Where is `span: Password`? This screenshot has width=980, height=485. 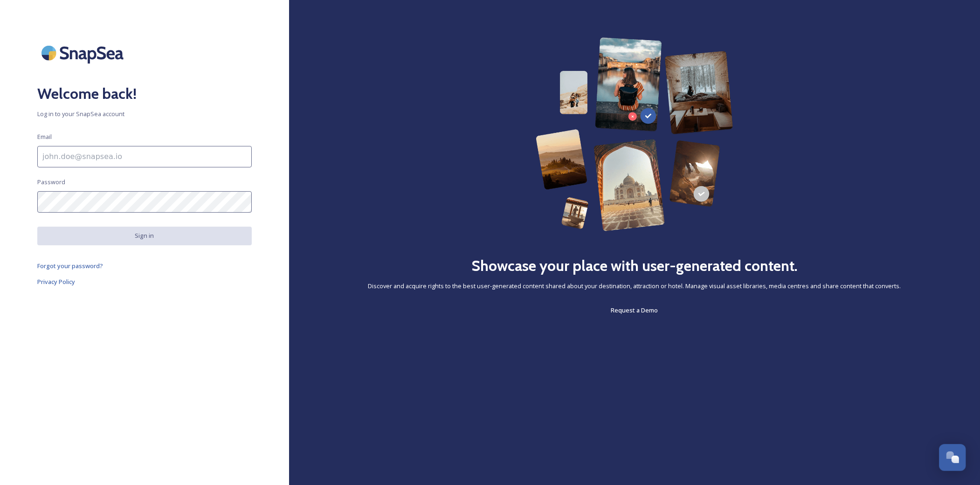 span: Password is located at coordinates (52, 182).